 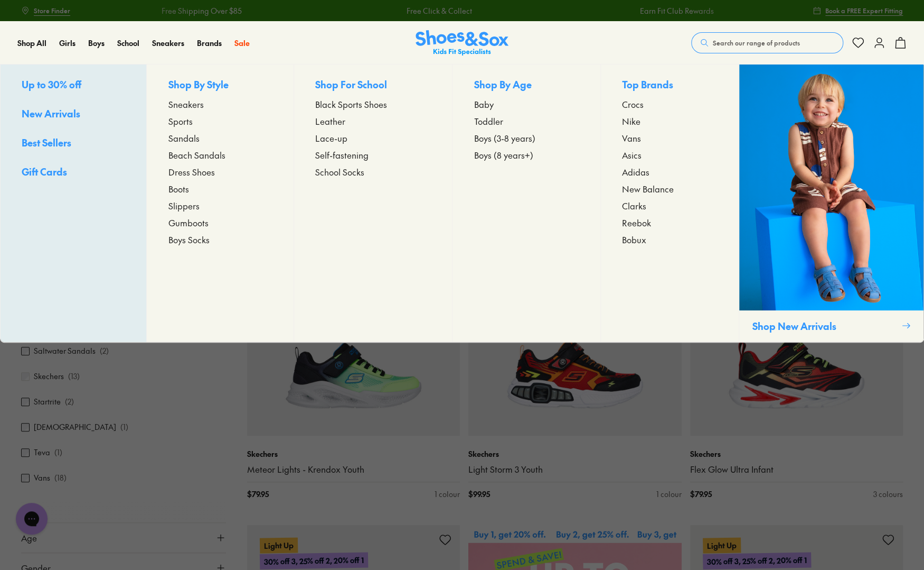 I want to click on label: Skechers, so click(x=48, y=376).